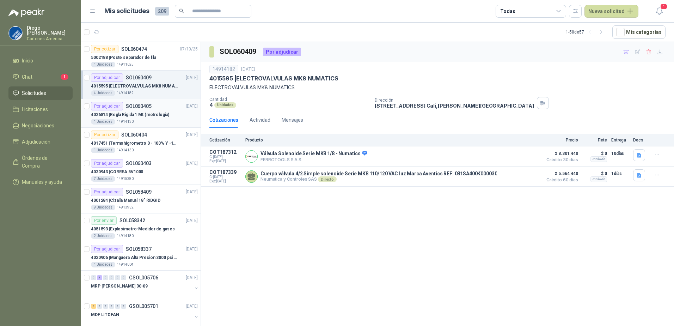  What do you see at coordinates (508, 11) in the screenshot?
I see `div: Todas` at bounding box center [508, 11].